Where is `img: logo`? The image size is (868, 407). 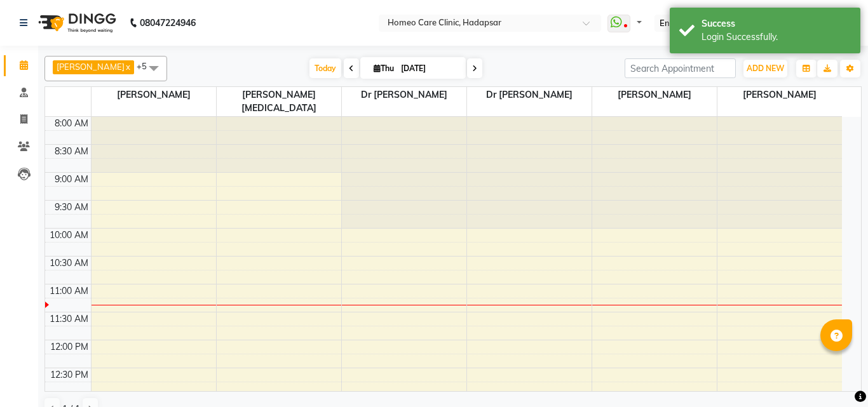 img: logo is located at coordinates (76, 23).